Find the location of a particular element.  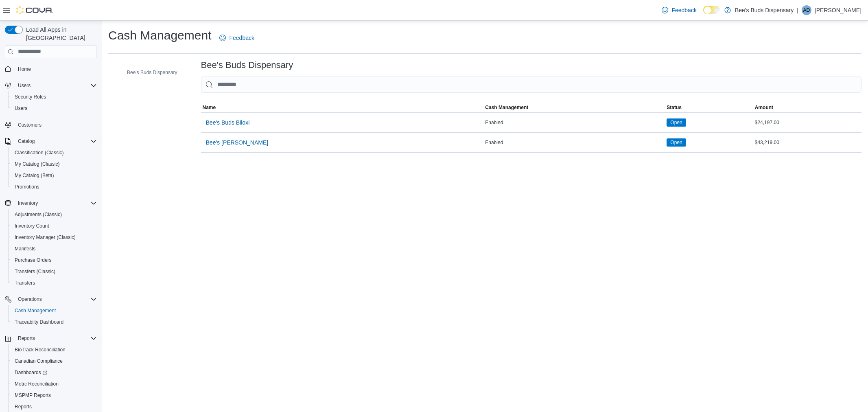

button: Classification (Classic) is located at coordinates (54, 153).